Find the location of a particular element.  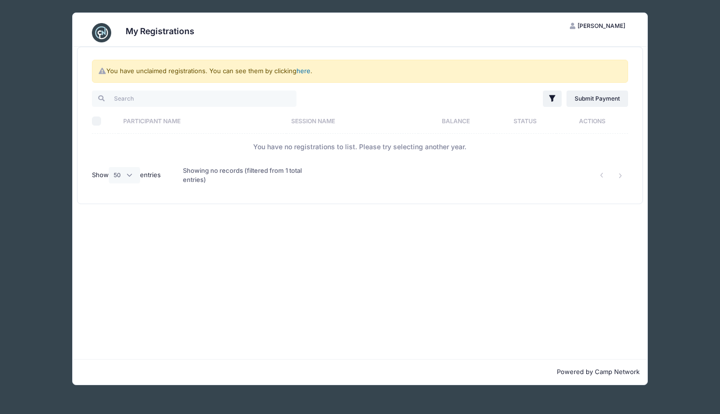

th: Balance: activate to sort column ascending is located at coordinates (456, 121).